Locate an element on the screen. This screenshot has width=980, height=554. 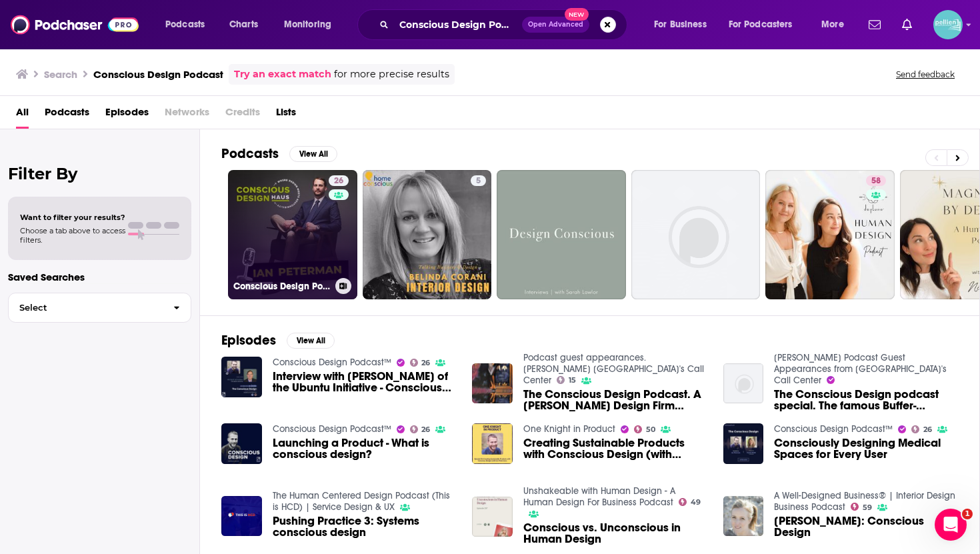
span: Open Advanced is located at coordinates (555, 25).